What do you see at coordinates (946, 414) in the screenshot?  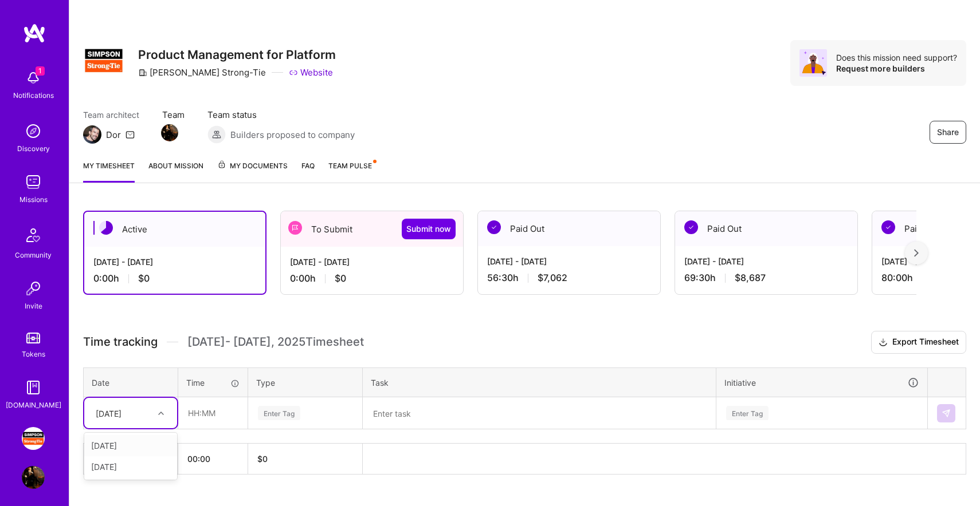 I see `img: Submit` at bounding box center [946, 414].